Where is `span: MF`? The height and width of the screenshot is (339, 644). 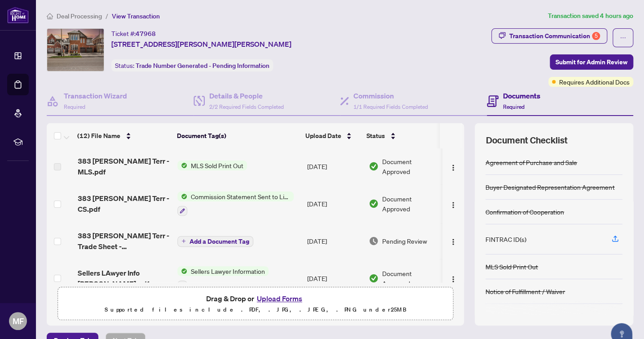
span: MF is located at coordinates (18, 321).